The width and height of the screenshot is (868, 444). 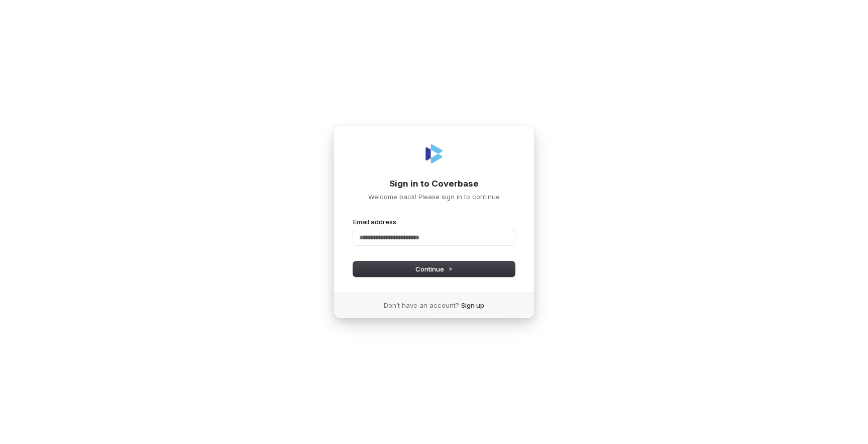 What do you see at coordinates (375, 222) in the screenshot?
I see `label: Email address` at bounding box center [375, 222].